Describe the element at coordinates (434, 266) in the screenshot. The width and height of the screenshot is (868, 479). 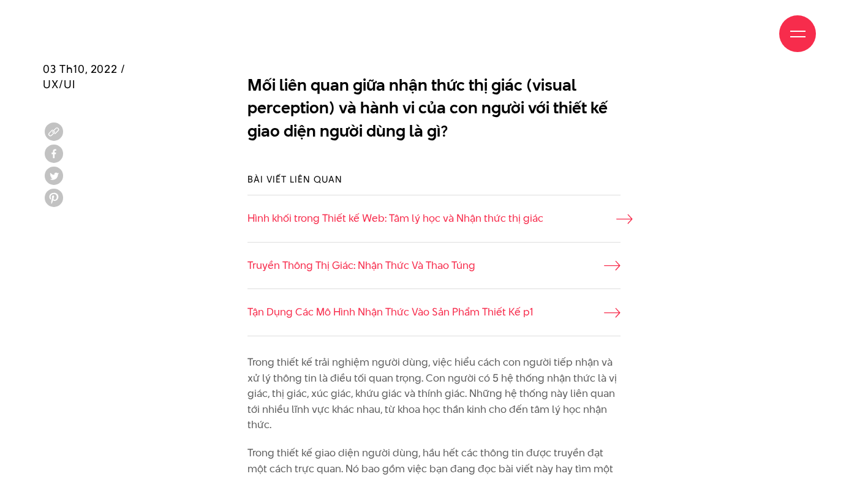
I see `a: Truyền Thông Thị Giác: Nhận Thức Và Thao Túng` at that location.